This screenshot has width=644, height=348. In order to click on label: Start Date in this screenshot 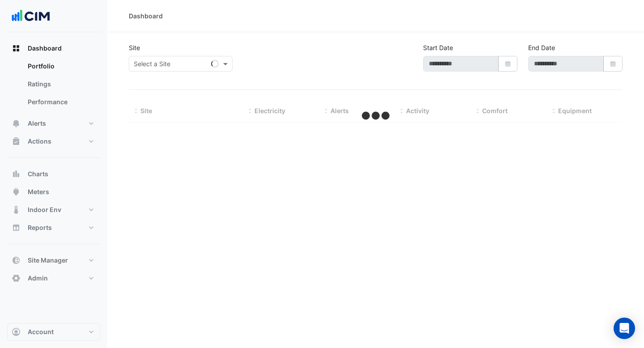, I will do `click(438, 48)`.